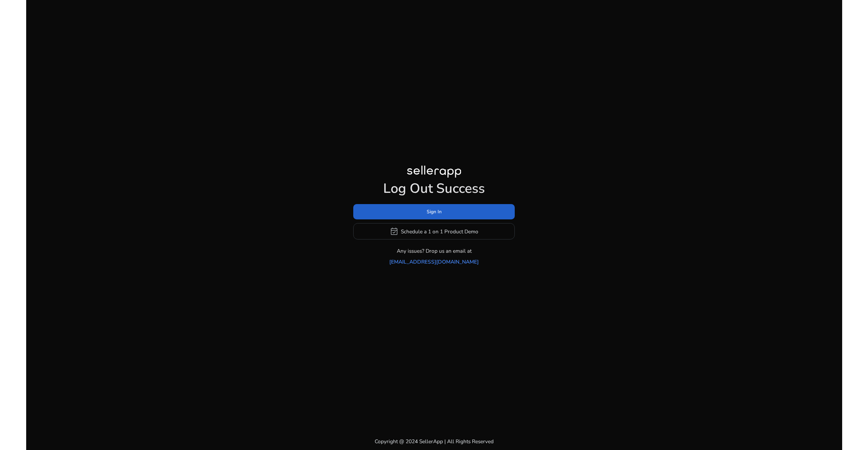  Describe the element at coordinates (434, 211) in the screenshot. I see `span: Sign In` at that location.